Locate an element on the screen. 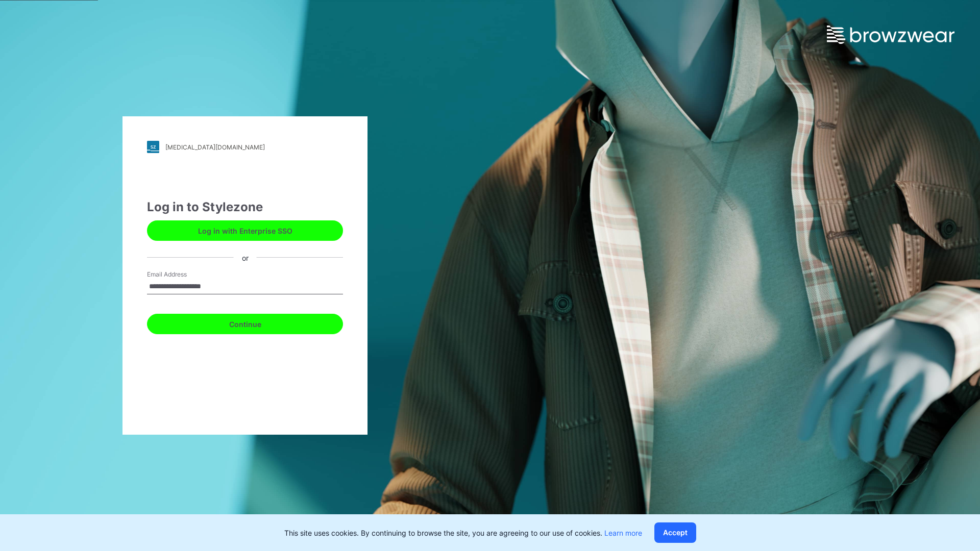 The height and width of the screenshot is (551, 980). a: Learn more is located at coordinates (623, 533).